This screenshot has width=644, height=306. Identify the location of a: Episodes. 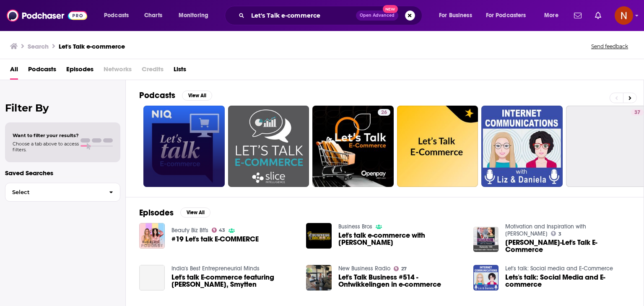
(80, 71).